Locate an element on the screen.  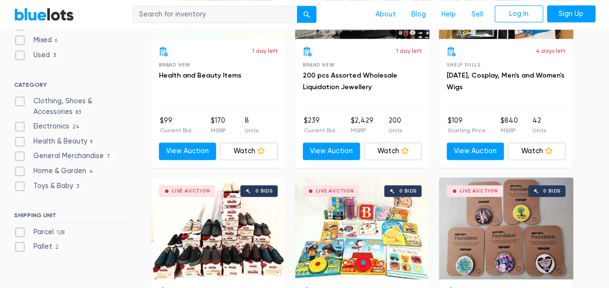
span: Shelf Pulls is located at coordinates (463, 64).